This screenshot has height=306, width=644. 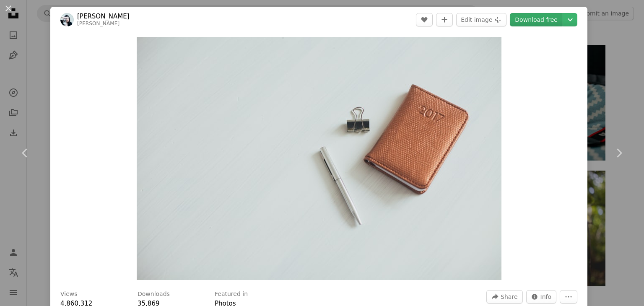 What do you see at coordinates (444, 20) in the screenshot?
I see `button: Add to Collection` at bounding box center [444, 20].